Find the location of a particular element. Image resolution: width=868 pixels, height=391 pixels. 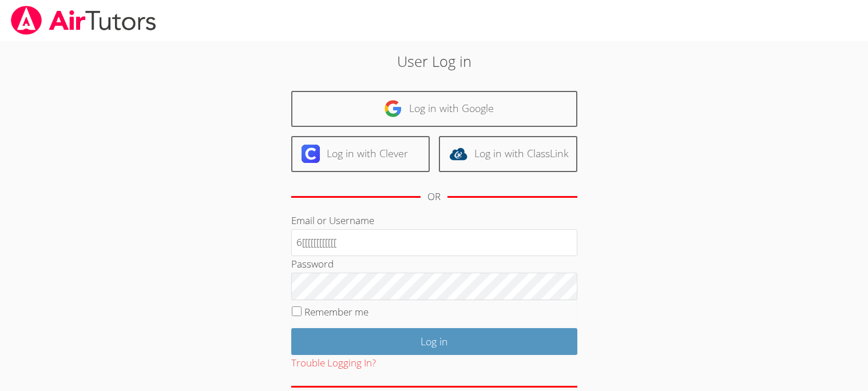

label: Password is located at coordinates (312, 263).